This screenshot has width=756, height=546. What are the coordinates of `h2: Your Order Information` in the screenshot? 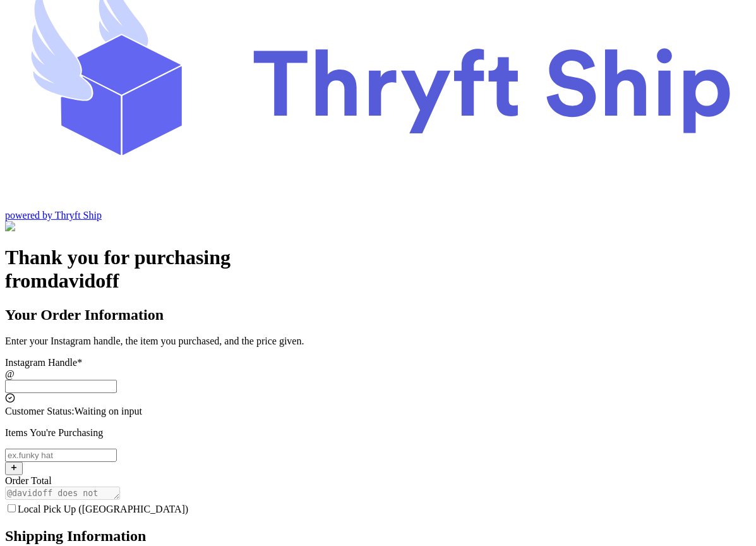 It's located at (378, 315).